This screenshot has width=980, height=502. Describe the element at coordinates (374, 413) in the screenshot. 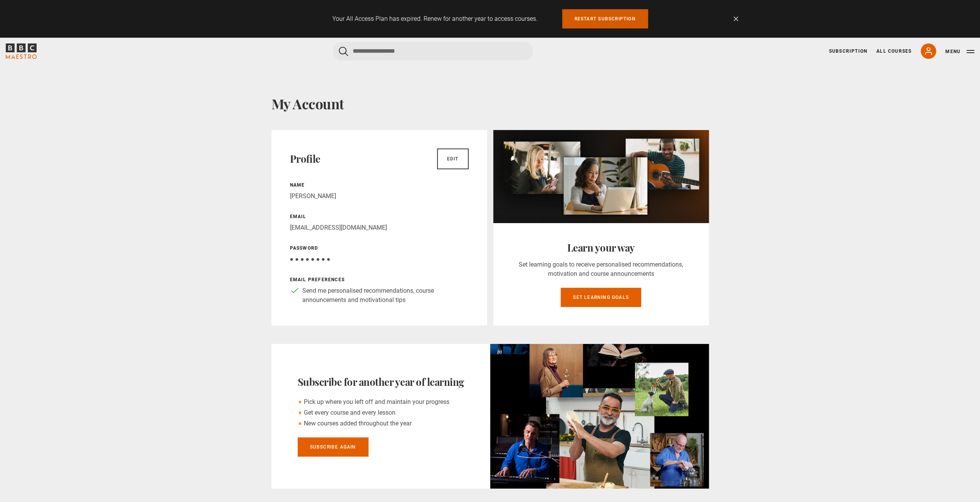

I see `li: Get every course and every lesson` at that location.